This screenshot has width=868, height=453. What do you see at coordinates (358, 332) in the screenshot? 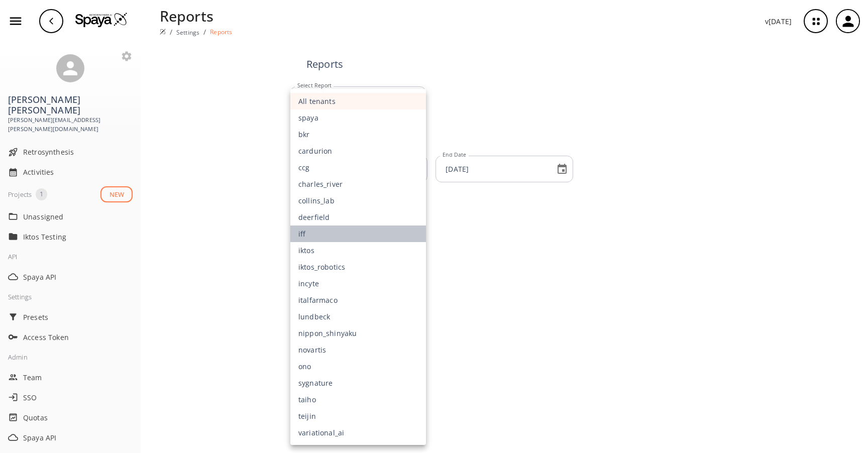
I see `li: nippon_shinyaku` at bounding box center [358, 332].